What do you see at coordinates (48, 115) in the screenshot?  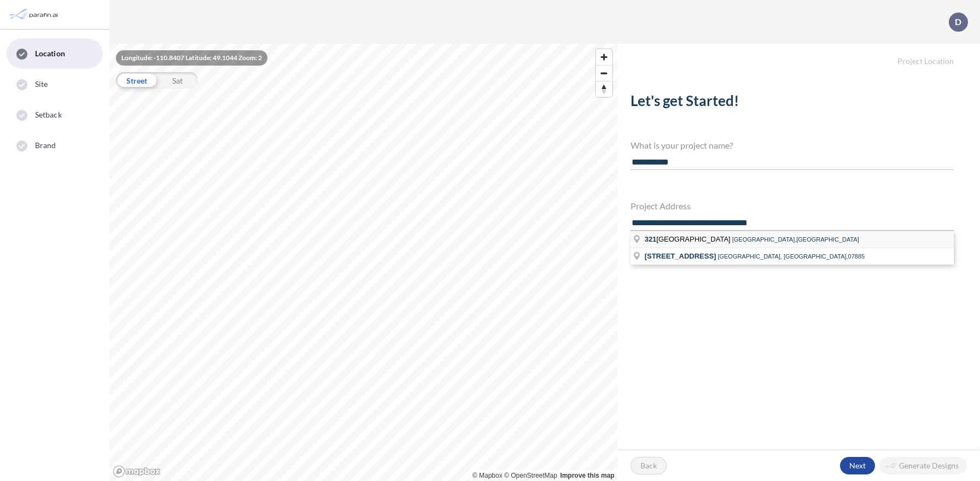 I see `span: Setback` at bounding box center [48, 115].